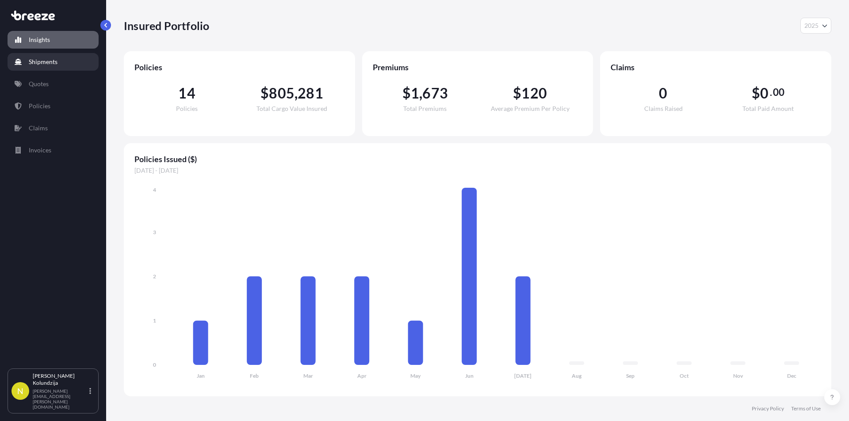 This screenshot has width=849, height=421. What do you see at coordinates (478, 159) in the screenshot?
I see `span: Policies Issued ($)` at bounding box center [478, 159].